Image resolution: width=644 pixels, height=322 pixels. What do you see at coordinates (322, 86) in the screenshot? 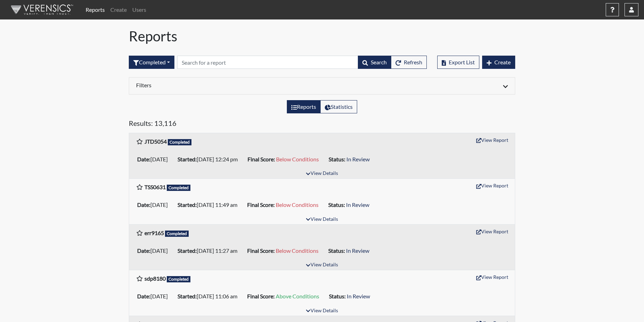
I see `div: Click to expand/collapse filters` at bounding box center [322, 86].